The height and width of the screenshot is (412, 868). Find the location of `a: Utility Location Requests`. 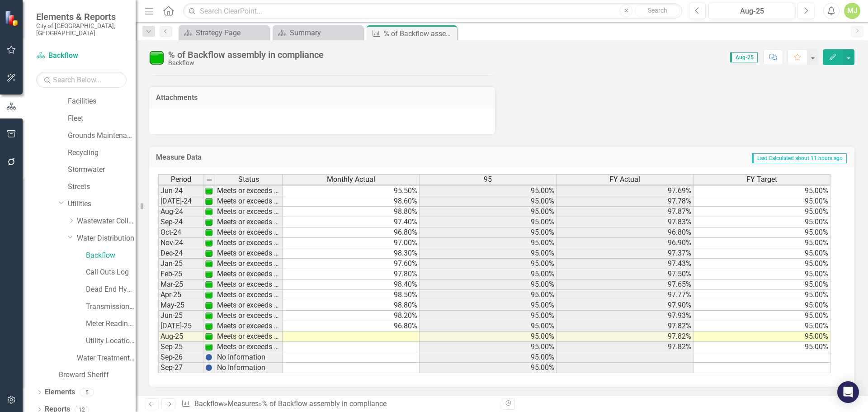

a: Utility Location Requests is located at coordinates (110, 341).